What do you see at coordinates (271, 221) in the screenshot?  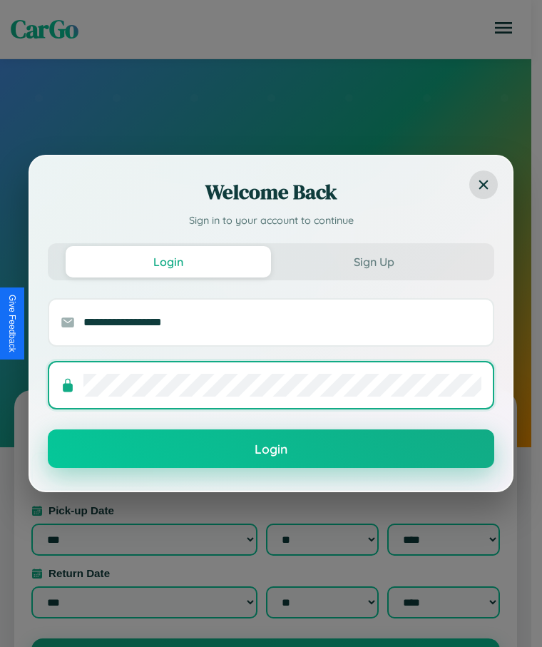 I see `p: Sign in to your account to continue` at bounding box center [271, 221].